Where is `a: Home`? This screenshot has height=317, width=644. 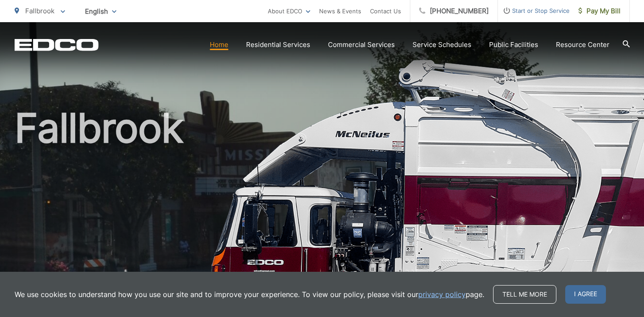
a: Home is located at coordinates (219, 45).